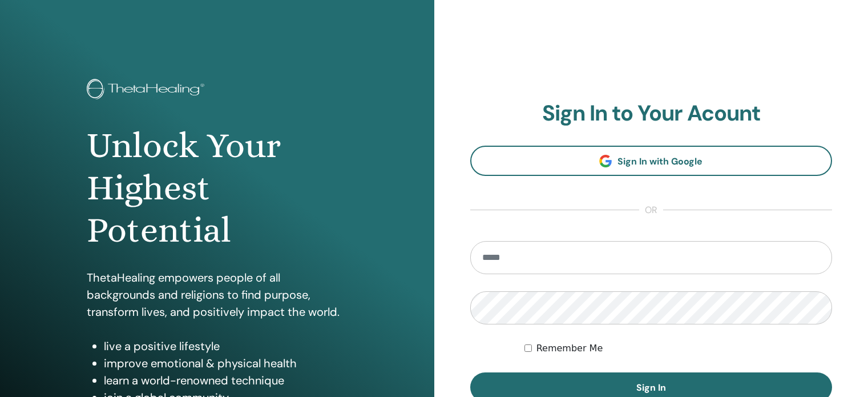 This screenshot has height=397, width=868. What do you see at coordinates (225, 363) in the screenshot?
I see `li: improve emotional & physical health` at bounding box center [225, 363].